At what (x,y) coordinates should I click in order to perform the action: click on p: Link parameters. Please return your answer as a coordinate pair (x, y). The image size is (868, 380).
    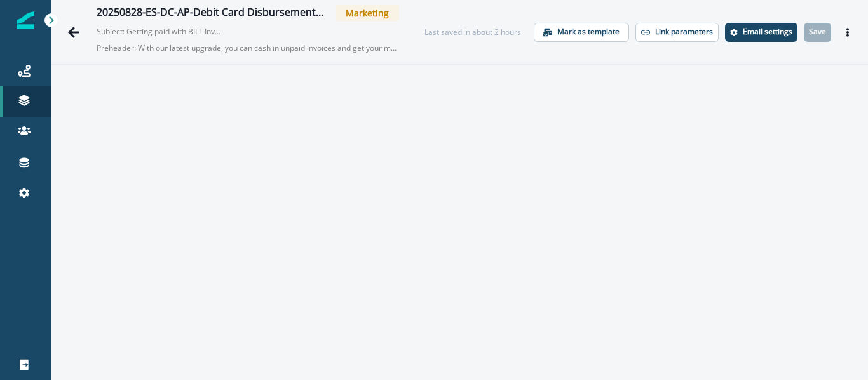
    Looking at the image, I should click on (684, 32).